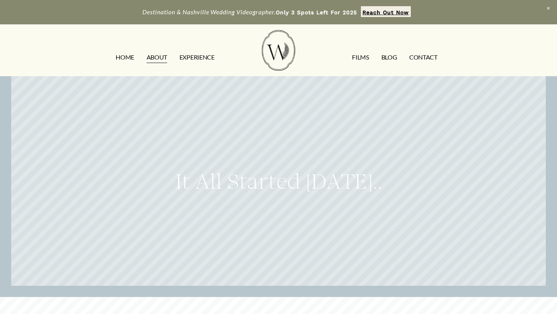 This screenshot has height=314, width=557. I want to click on a: Reach Out Now, so click(386, 12).